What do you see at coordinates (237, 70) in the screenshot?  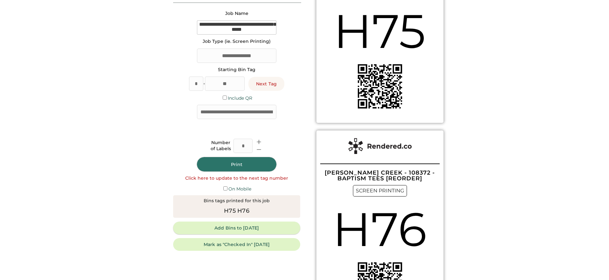 I see `div: Starting Bin Tag` at bounding box center [237, 70].